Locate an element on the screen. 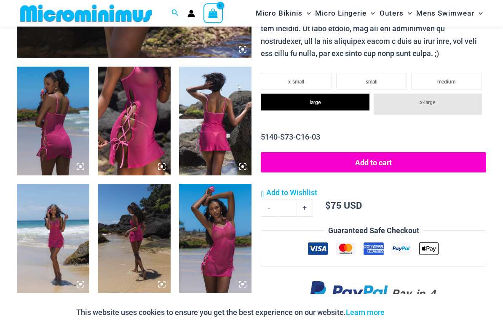 The width and height of the screenshot is (503, 331). li: medium is located at coordinates (446, 81).